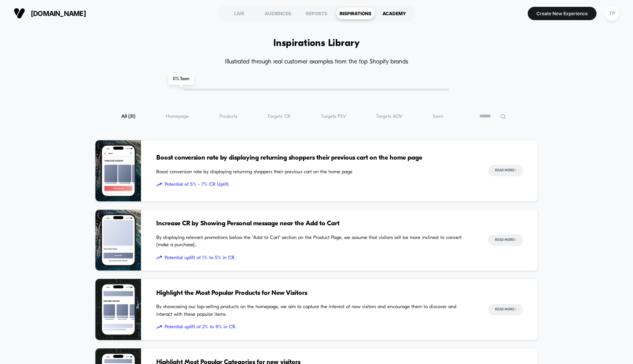 The image size is (633, 364). I want to click on img: By showcasing our top-selling products on the homepage, we aim to capture the interest of new vis..., so click(118, 309).